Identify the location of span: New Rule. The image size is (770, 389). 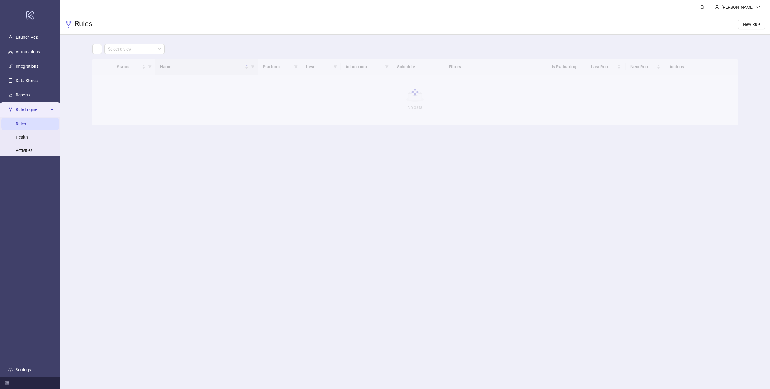
(752, 24).